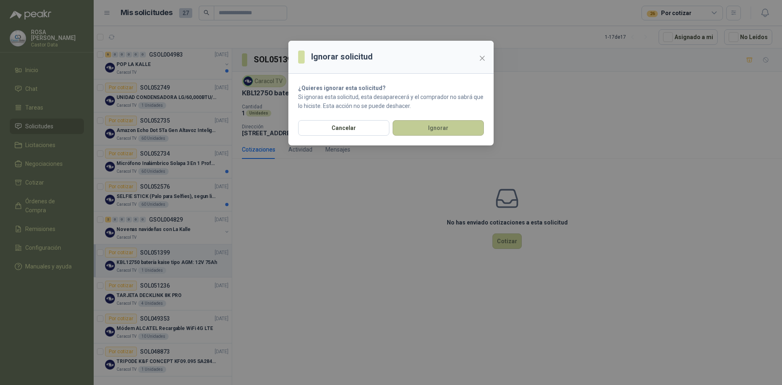 This screenshot has height=385, width=782. Describe the element at coordinates (438, 128) in the screenshot. I see `button: Ignorar` at that location.